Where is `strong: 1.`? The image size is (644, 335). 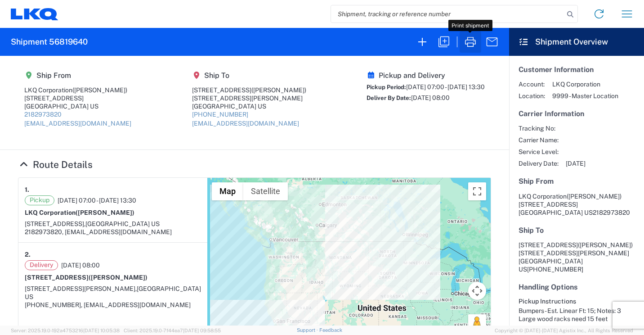
strong: 1. is located at coordinates (27, 189).